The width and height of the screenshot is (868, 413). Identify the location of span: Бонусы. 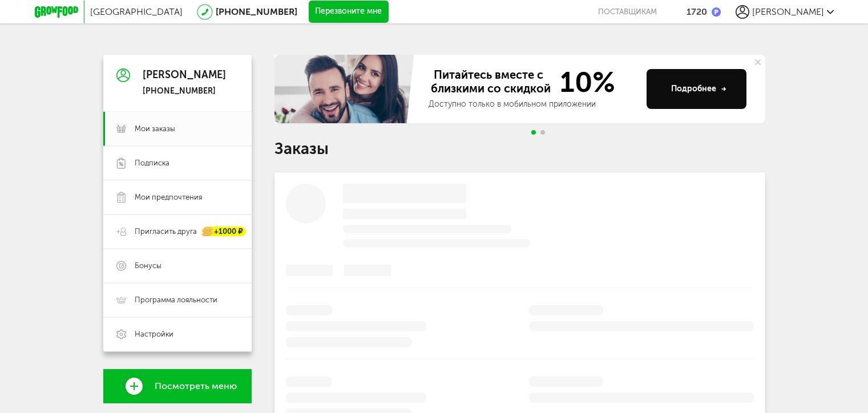
(148, 266).